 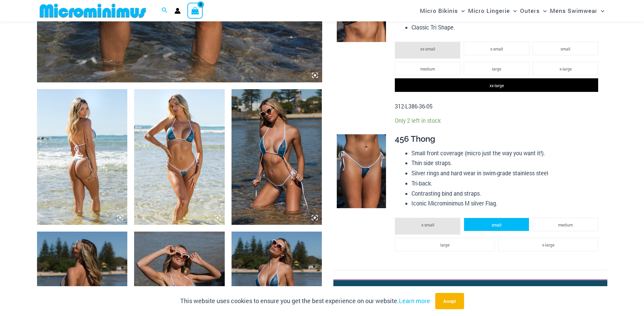 I want to click on img: MM SHOP LOGO FLAT, so click(x=93, y=10).